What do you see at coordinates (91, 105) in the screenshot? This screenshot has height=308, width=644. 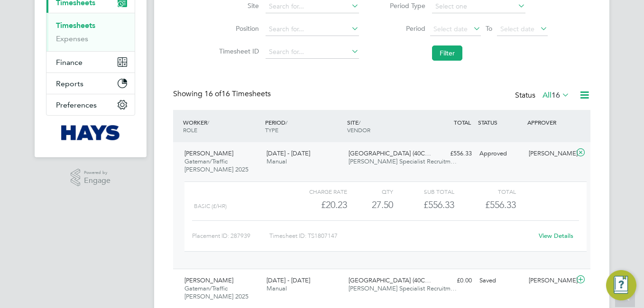 I see `button: Preferences` at bounding box center [91, 105].